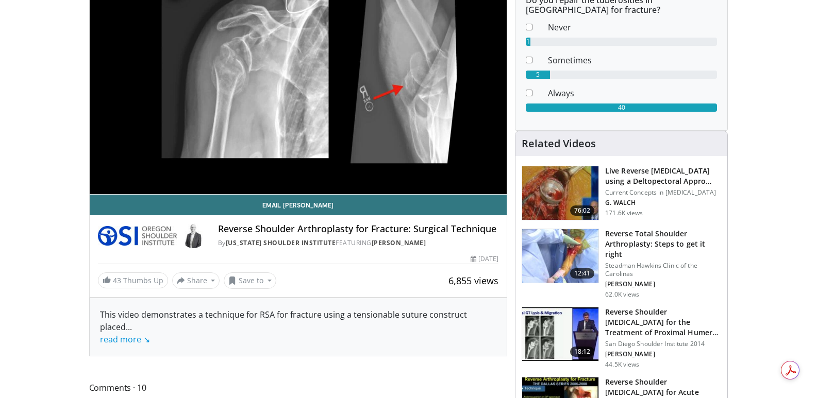 The height and width of the screenshot is (398, 817). Describe the element at coordinates (358, 229) in the screenshot. I see `h4: Reverse Shoulder Arthroplasty for Fracture: Surgical Technique` at that location.